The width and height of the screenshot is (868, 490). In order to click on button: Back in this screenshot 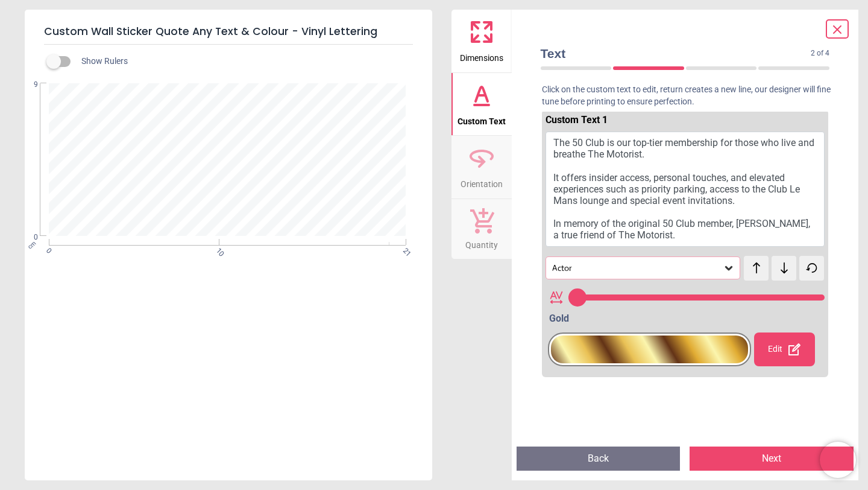, I will do `click(599, 458)`.